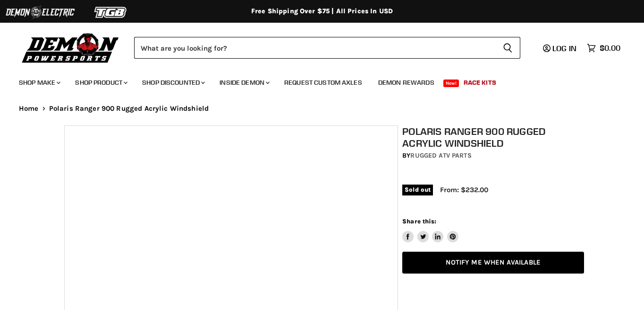 The image size is (644, 310). What do you see at coordinates (129, 108) in the screenshot?
I see `span: Polaris Ranger 900 Rugged Acrylic Windshield` at bounding box center [129, 108].